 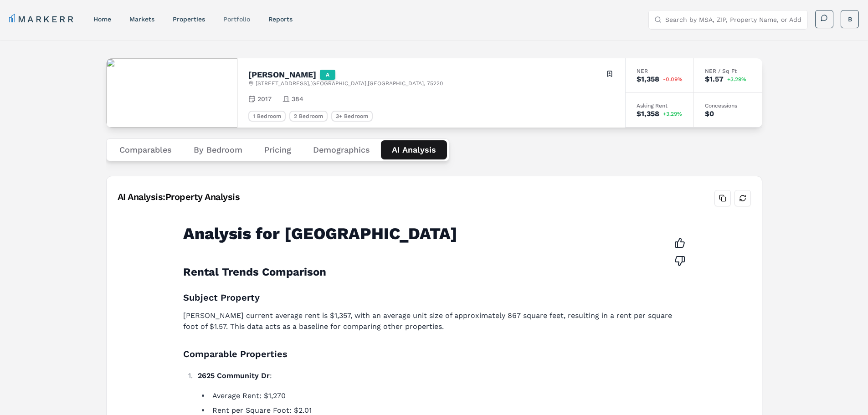 What do you see at coordinates (179, 196) in the screenshot?
I see `div: AI Analysis: Property Analysis` at bounding box center [179, 196].